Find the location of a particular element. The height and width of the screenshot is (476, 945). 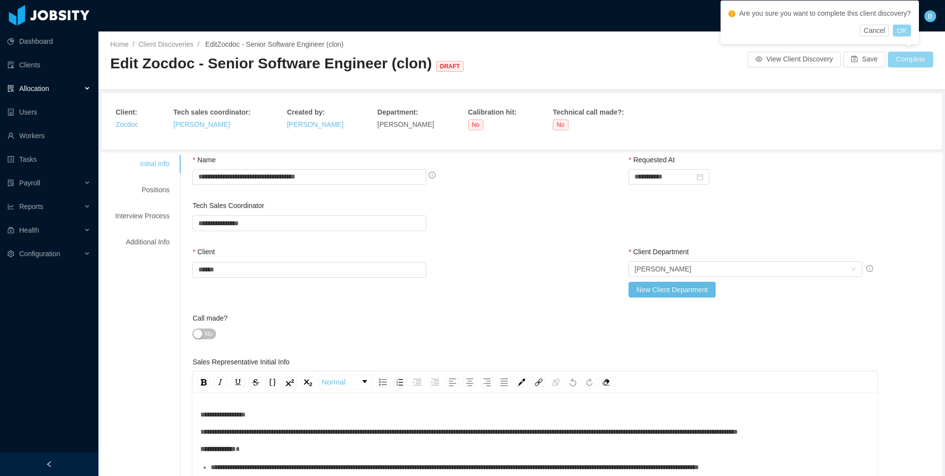

div: Are you sure you want to complete this client discovery? is located at coordinates (819, 13).